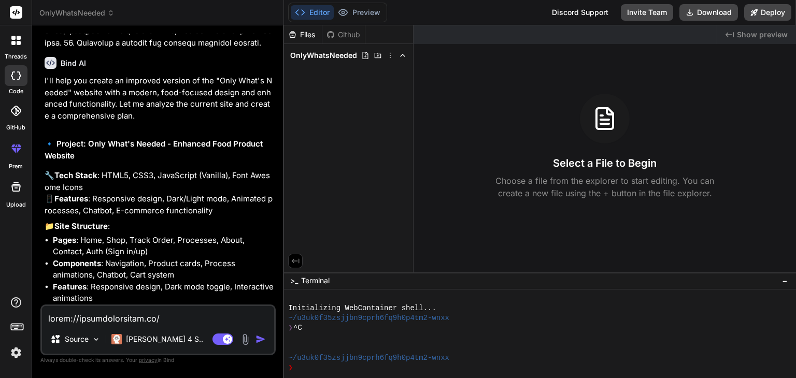  What do you see at coordinates (312, 12) in the screenshot?
I see `button: Editor` at bounding box center [312, 12].